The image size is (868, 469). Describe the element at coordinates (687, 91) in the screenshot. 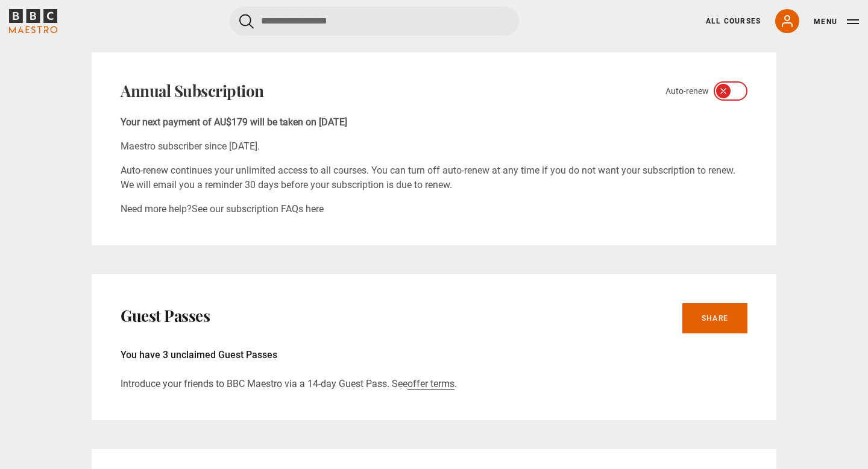

I see `span: Auto-renew` at that location.